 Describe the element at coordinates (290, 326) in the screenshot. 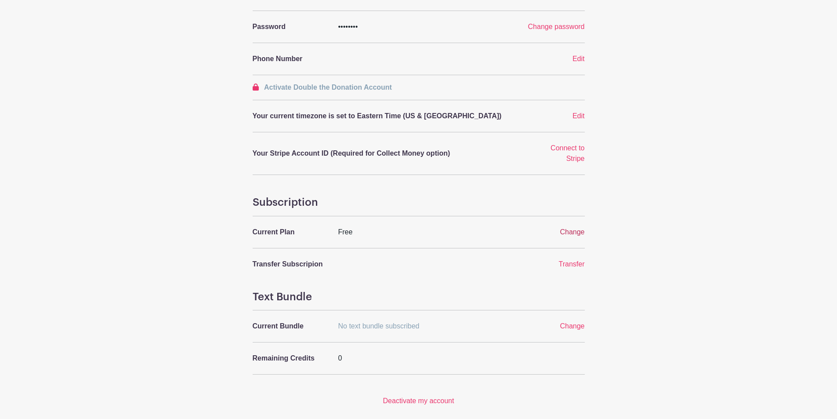

I see `p: Current Bundle` at that location.